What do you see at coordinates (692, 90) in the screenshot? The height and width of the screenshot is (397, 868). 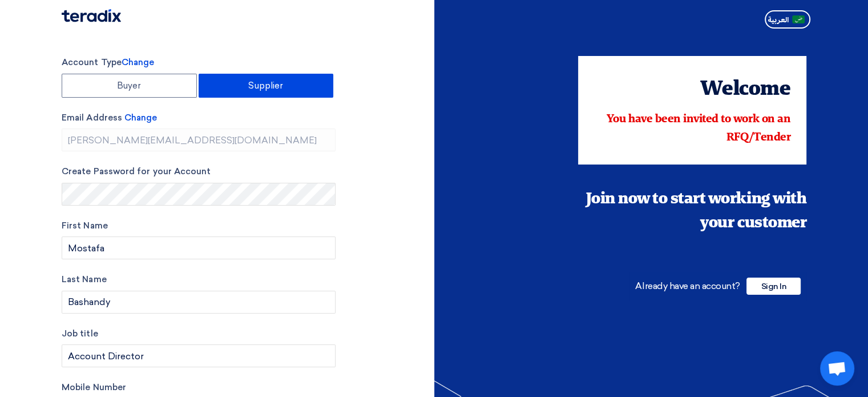 I see `div: Welcome` at bounding box center [692, 90].